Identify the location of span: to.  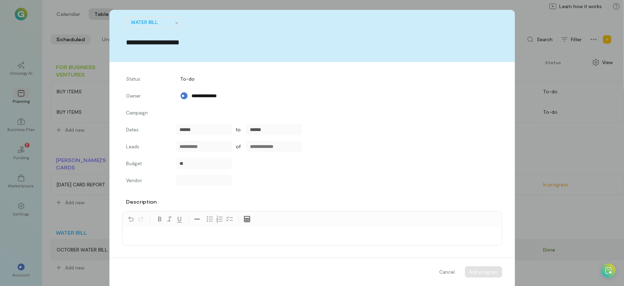
(239, 129).